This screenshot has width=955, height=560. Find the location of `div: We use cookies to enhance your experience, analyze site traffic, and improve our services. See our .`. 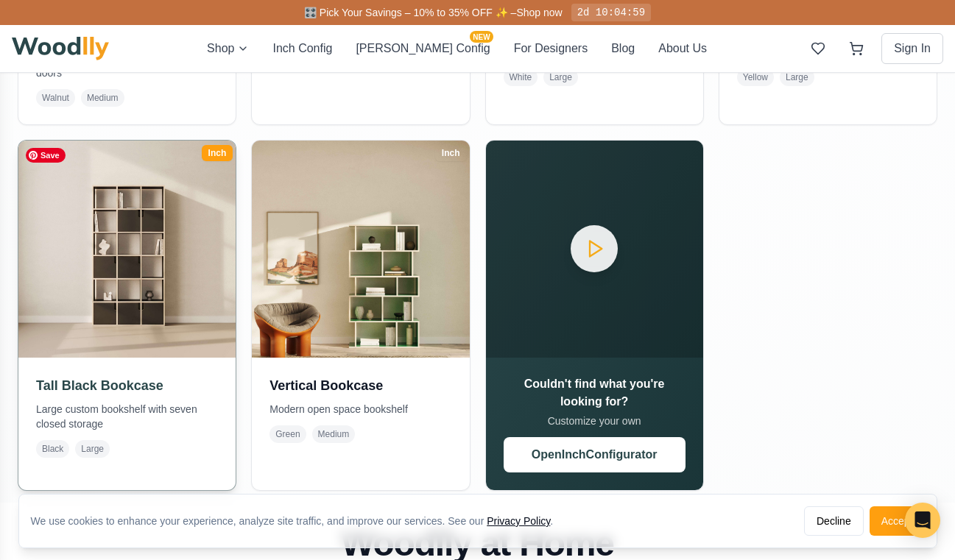

div: We use cookies to enhance your experience, analyze site traffic, and improve our services. See our . is located at coordinates (298, 522).